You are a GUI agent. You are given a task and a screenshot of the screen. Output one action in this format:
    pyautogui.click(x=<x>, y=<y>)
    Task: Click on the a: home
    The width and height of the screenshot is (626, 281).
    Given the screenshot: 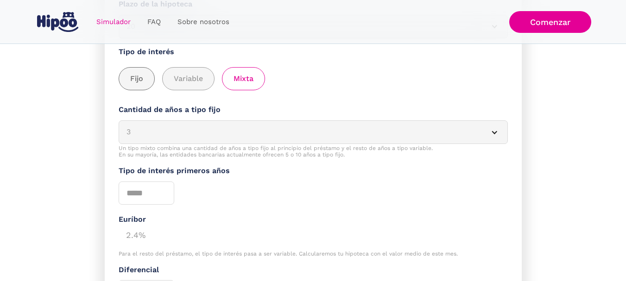 What is the action you would take?
    pyautogui.click(x=58, y=22)
    